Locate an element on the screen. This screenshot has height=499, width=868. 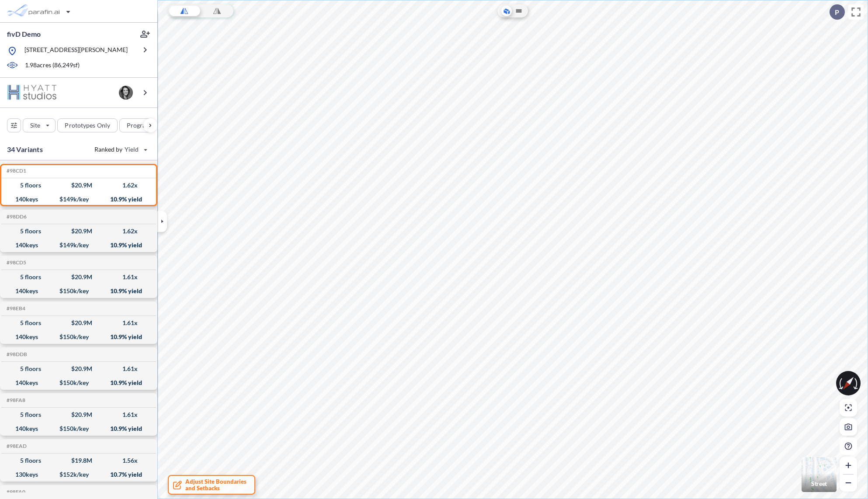
img: BrandImage is located at coordinates (32, 92).